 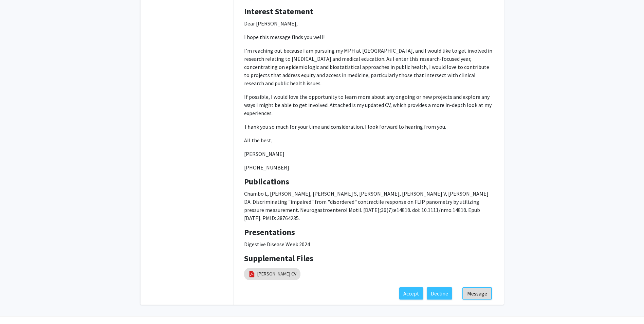 What do you see at coordinates (369, 244) in the screenshot?
I see `p: Digestive Disease Week 2024` at bounding box center [369, 244].